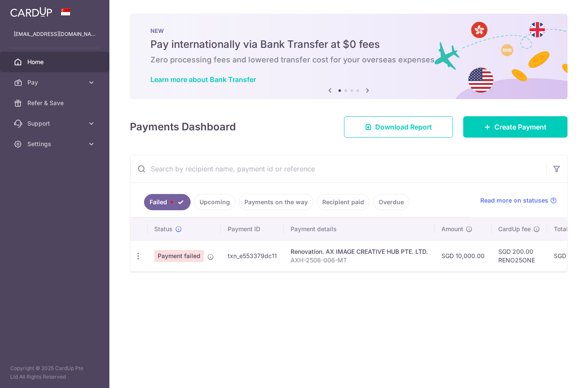 This screenshot has width=588, height=388. Describe the element at coordinates (343, 202) in the screenshot. I see `a: Recipient paid` at that location.